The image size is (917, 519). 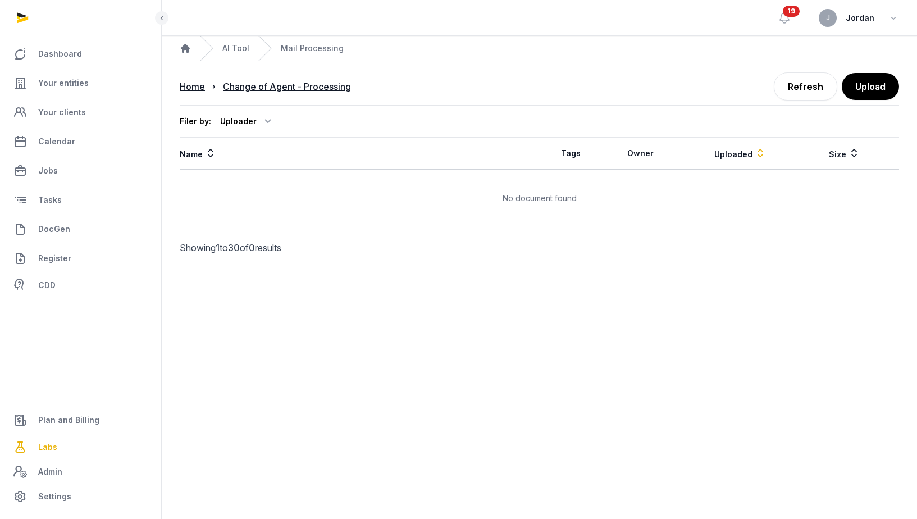 What do you see at coordinates (47, 285) in the screenshot?
I see `span: CDD` at bounding box center [47, 285].